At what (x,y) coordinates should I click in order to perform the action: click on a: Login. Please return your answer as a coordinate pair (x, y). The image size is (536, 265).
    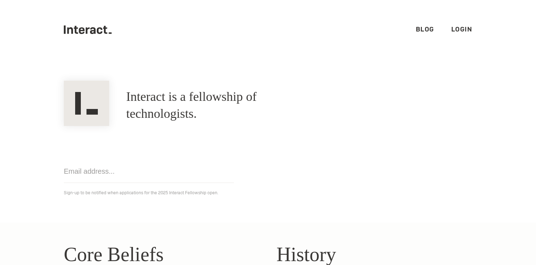
    Looking at the image, I should click on (461, 29).